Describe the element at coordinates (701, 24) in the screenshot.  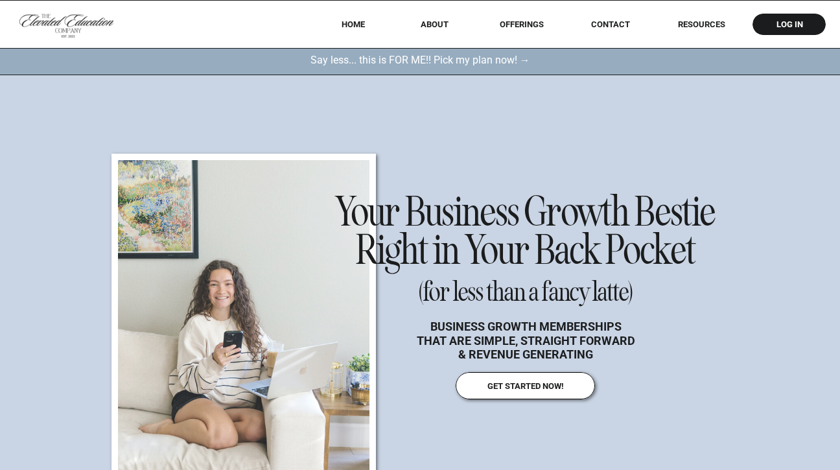
I see `a: RESOURCES` at that location.